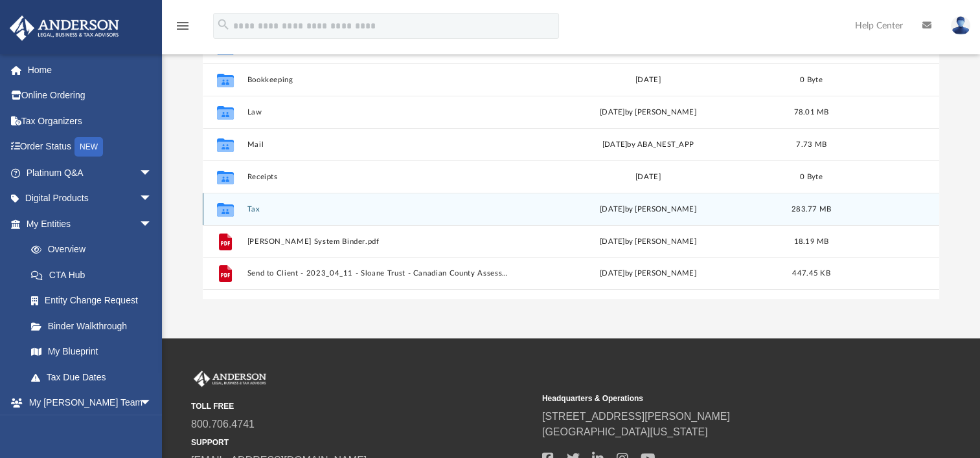 The width and height of the screenshot is (980, 458). What do you see at coordinates (362, 442) in the screenshot?
I see `small: SUPPORT` at bounding box center [362, 442].